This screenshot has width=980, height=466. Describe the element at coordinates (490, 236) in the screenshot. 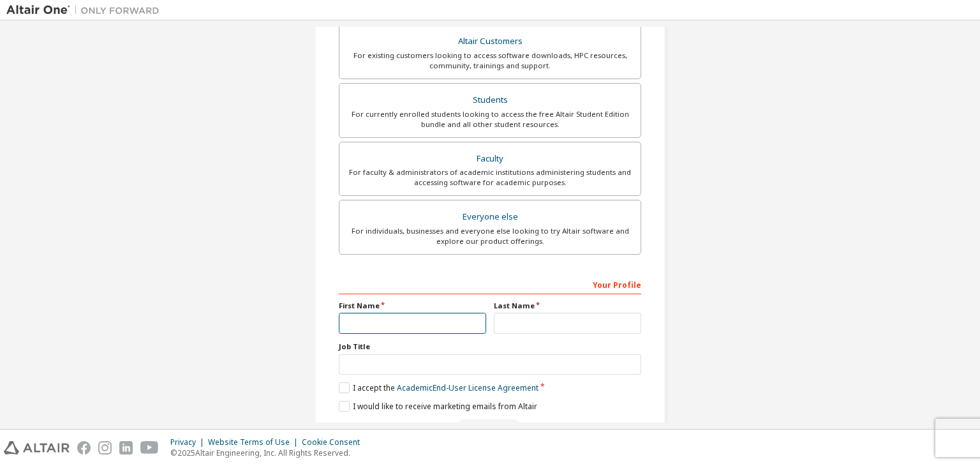

I see `div: For individuals, businesses and everyone else looking to try Altair software and explore our prod...` at that location.